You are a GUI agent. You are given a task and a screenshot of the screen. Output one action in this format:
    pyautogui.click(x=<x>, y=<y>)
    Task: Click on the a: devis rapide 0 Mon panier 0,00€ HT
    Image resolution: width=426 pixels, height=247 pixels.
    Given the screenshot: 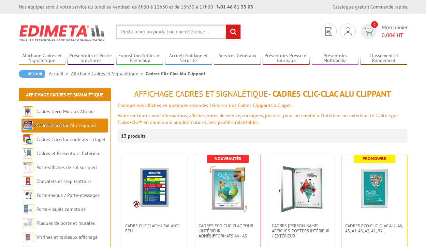 What is the action you would take?
    pyautogui.click(x=383, y=31)
    